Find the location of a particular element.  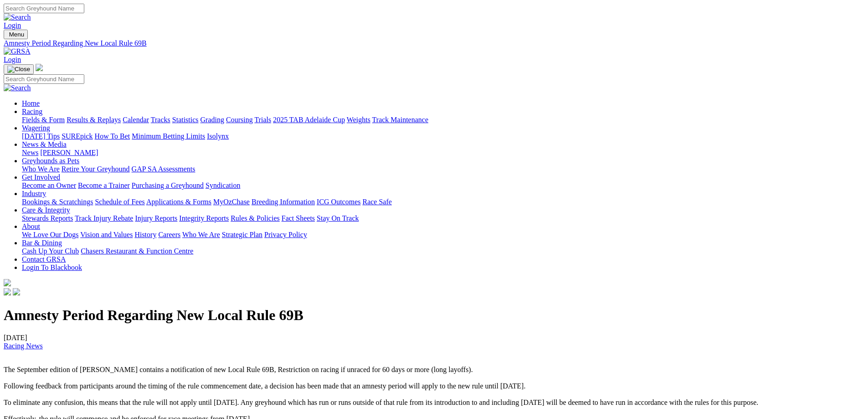

a: ICG Outcomes is located at coordinates (338, 202).